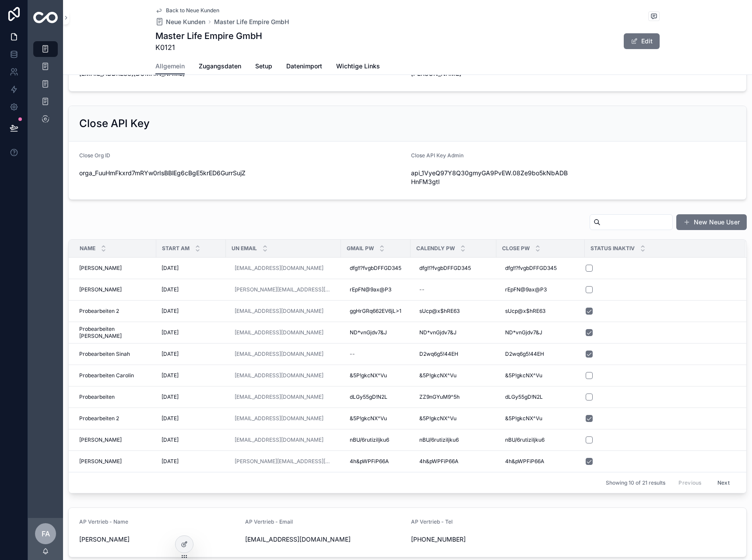 The image size is (752, 560). What do you see at coordinates (170, 66) in the screenshot?
I see `span: Allgemein` at bounding box center [170, 66].